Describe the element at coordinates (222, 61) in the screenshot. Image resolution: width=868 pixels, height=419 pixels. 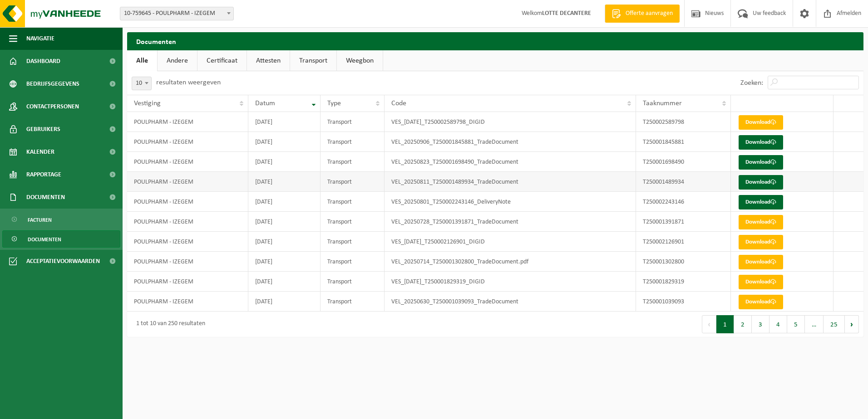
I see `a: Certificaat` at that location.